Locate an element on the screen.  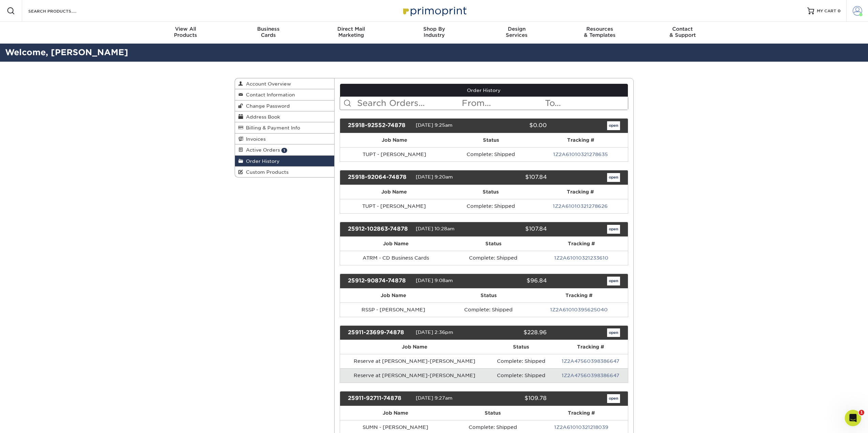
div: 25912-102863-74878 is located at coordinates (379, 229).